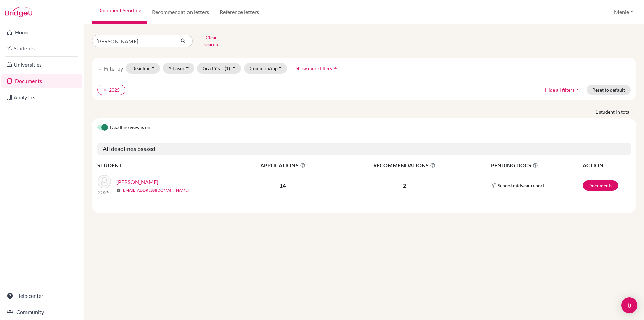  I want to click on i: clear, so click(106, 90).